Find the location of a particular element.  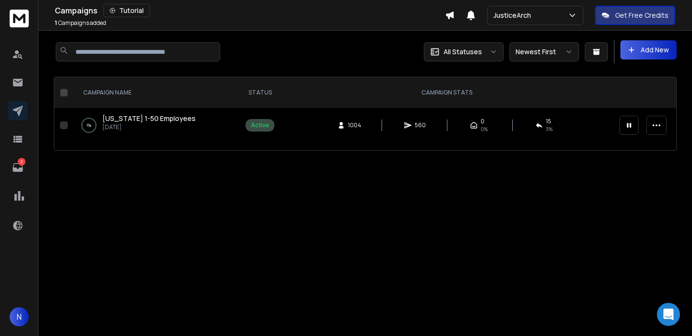

p: JusticeArch is located at coordinates (514, 15).